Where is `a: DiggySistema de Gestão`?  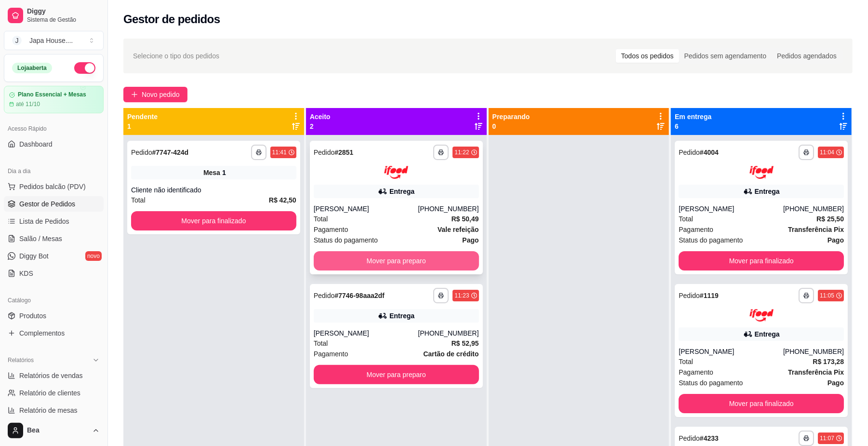 a: DiggySistema de Gestão is located at coordinates (53, 15).